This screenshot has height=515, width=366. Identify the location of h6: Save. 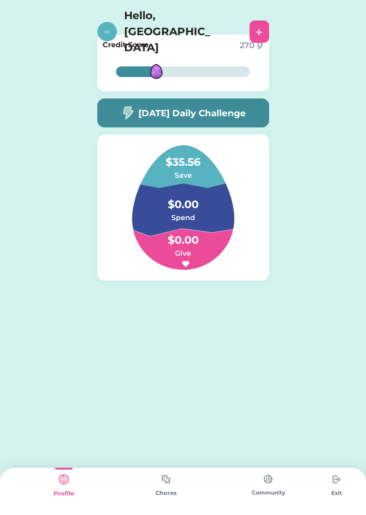
(183, 176).